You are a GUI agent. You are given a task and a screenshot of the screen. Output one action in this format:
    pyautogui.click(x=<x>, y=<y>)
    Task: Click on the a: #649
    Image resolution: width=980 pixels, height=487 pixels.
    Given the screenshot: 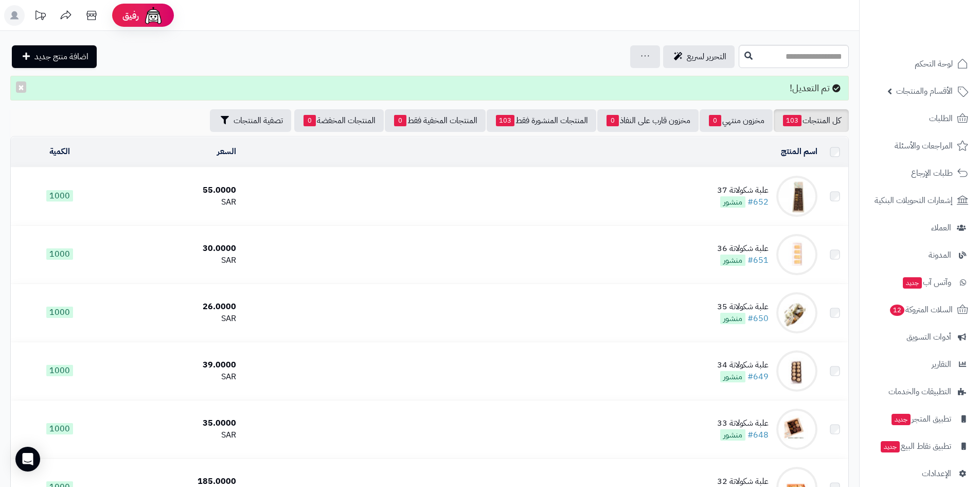 What is the action you would take?
    pyautogui.click(x=758, y=377)
    